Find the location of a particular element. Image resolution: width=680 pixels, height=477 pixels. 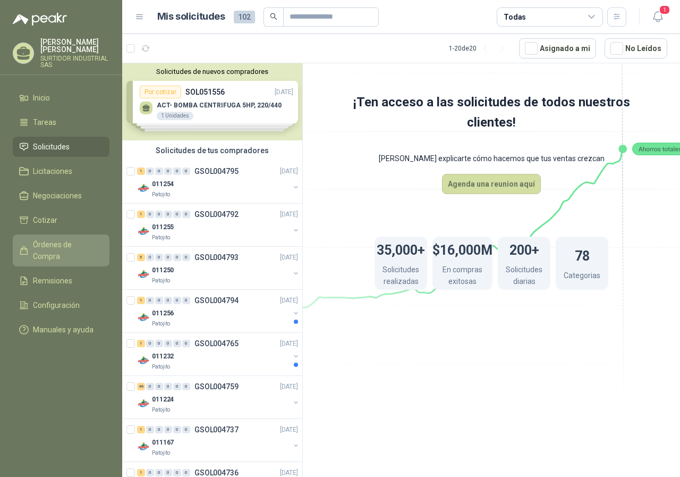

p: SURTIDOR INDUSTRIAL SAS is located at coordinates (75, 62).